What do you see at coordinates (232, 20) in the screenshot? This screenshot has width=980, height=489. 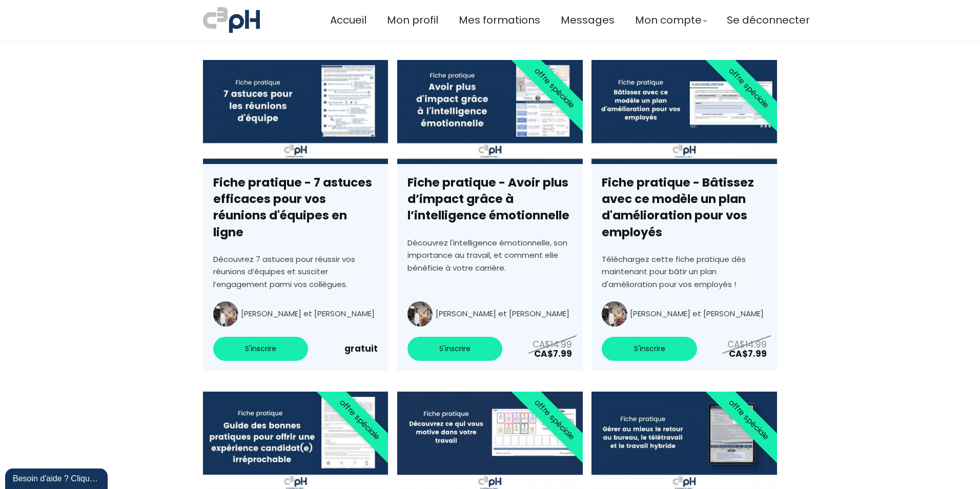 I see `img: a70bc7685e0efc0bd0b04b3506828469.jpeg` at bounding box center [232, 20].